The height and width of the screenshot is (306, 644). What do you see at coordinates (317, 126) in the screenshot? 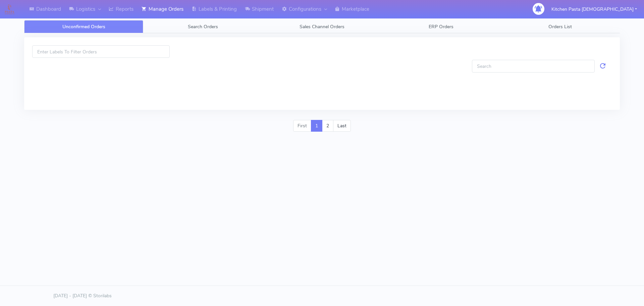
I see `a: 1` at bounding box center [317, 126].